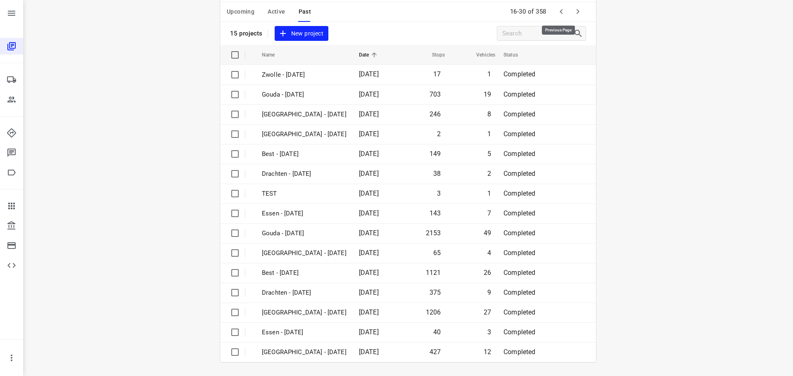 This screenshot has width=793, height=376. Describe the element at coordinates (437, 173) in the screenshot. I see `span: 38` at that location.